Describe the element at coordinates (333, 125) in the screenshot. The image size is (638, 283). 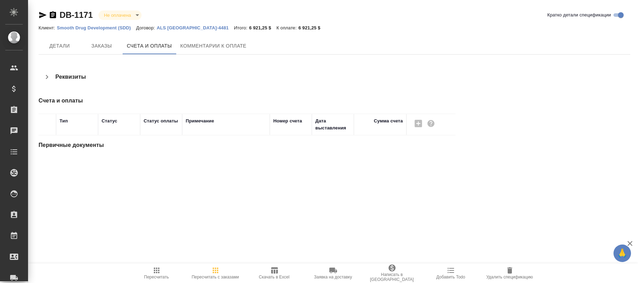
I see `div: Дата выставления` at that location.